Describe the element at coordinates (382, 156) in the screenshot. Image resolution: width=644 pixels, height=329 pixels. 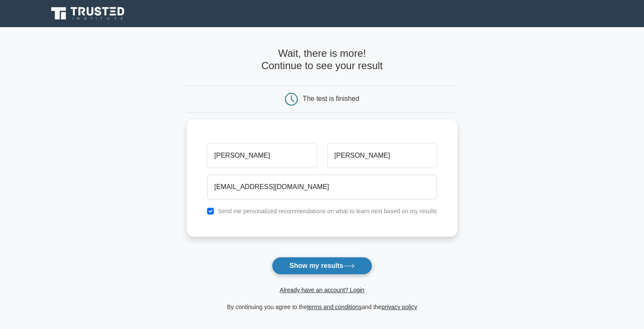
I see `input: Last name` at that location.